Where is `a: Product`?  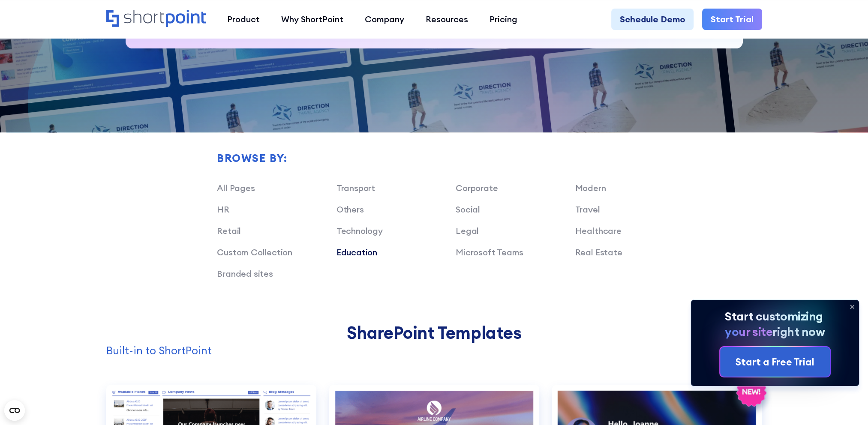
a: Product is located at coordinates (243, 19).